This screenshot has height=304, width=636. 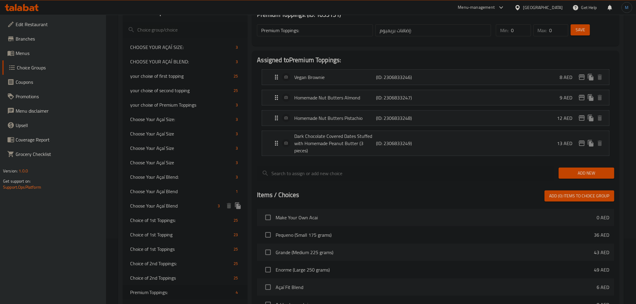 I want to click on span: Choice Groups, so click(x=59, y=68).